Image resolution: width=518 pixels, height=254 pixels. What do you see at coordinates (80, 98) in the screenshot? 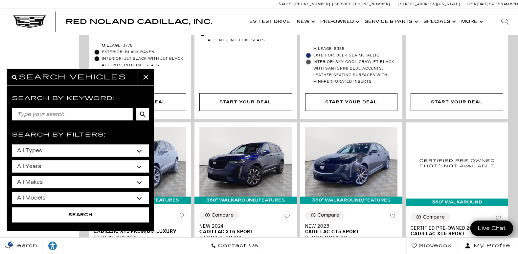
I see `h5: Search By Keyword:` at bounding box center [80, 98].